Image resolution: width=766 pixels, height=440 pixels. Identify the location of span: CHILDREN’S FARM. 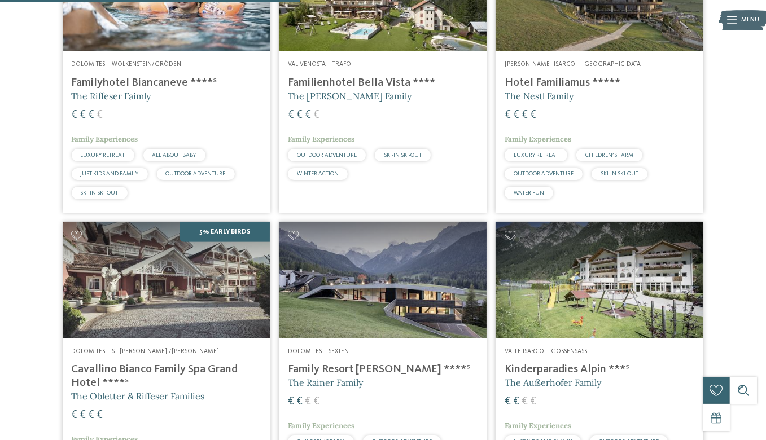
(609, 155).